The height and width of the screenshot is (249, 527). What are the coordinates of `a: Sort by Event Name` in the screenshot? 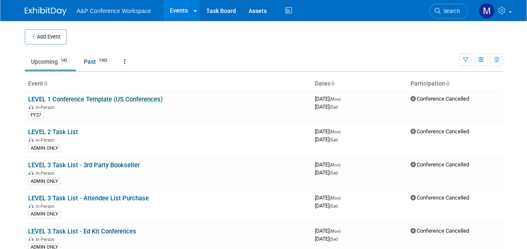 It's located at (45, 83).